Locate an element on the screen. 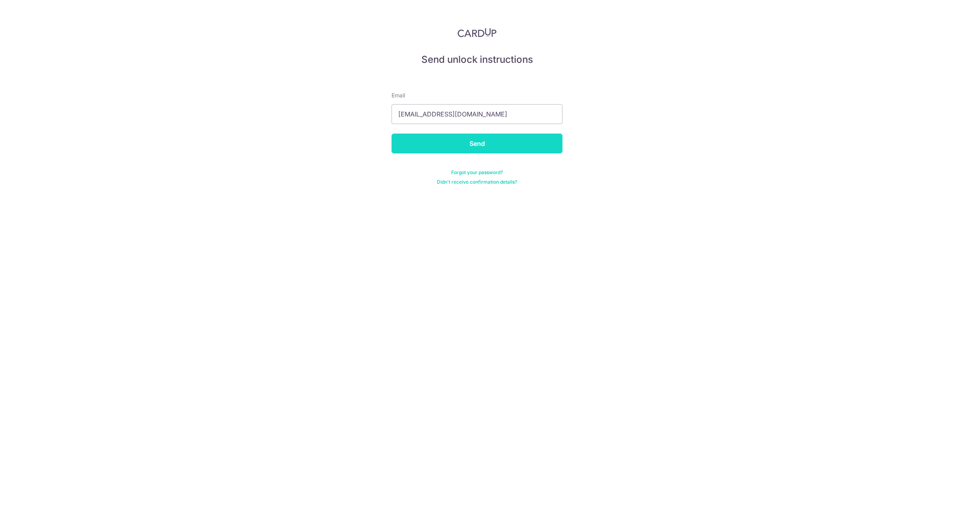 The width and height of the screenshot is (954, 512). img: CardUp Logo is located at coordinates (477, 33).